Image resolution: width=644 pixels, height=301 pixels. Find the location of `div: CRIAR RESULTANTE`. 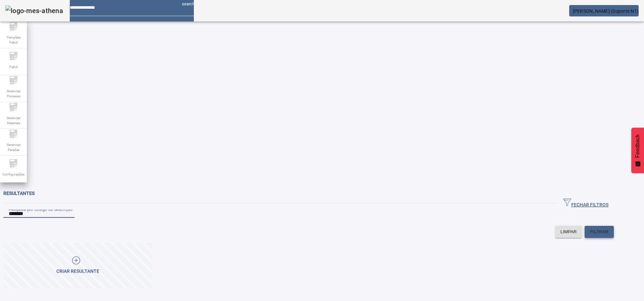

div: CRIAR RESULTANTE is located at coordinates (78, 271).